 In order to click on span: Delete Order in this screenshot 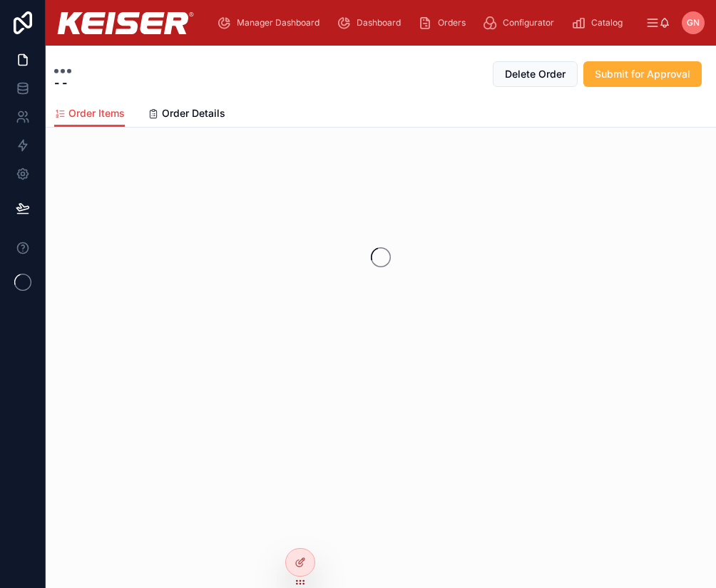, I will do `click(535, 74)`.